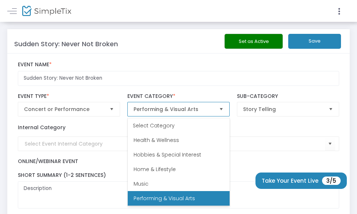 The image size is (357, 214). What do you see at coordinates (64, 109) in the screenshot?
I see `span: Concert or Performance` at bounding box center [64, 109].